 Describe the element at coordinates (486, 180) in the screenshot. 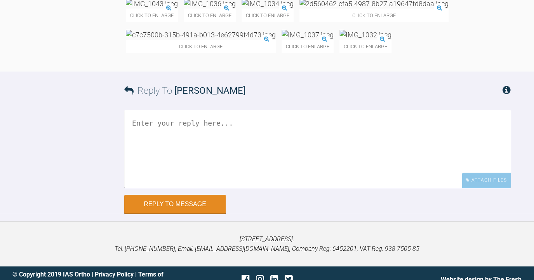

I see `div: Attach Files` at that location.